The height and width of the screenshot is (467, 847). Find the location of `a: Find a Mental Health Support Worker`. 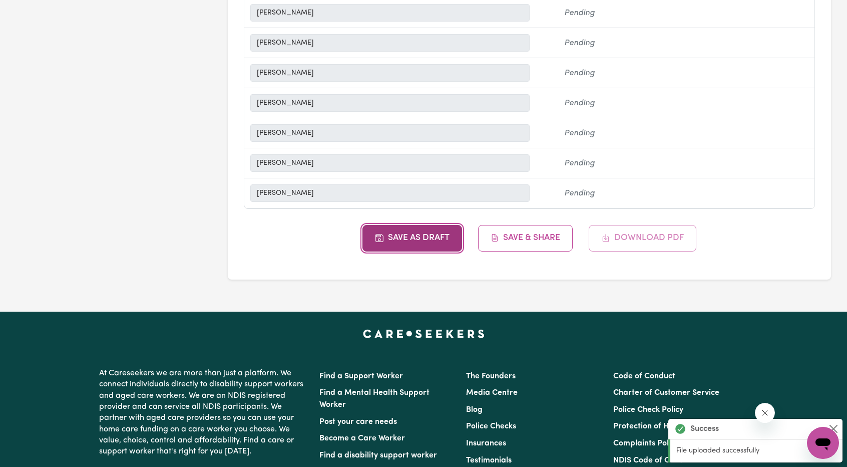

a: Find a Mental Health Support Worker is located at coordinates (375, 399).